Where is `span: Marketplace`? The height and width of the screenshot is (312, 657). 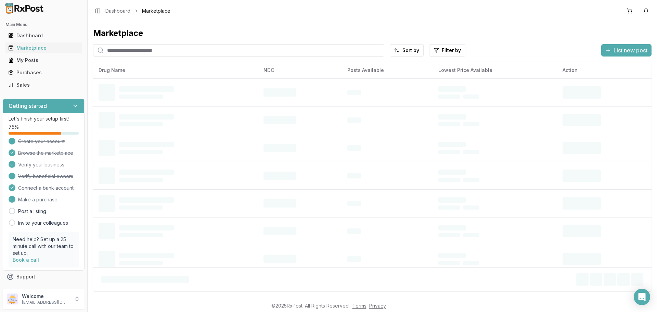
span: Marketplace is located at coordinates (156, 11).